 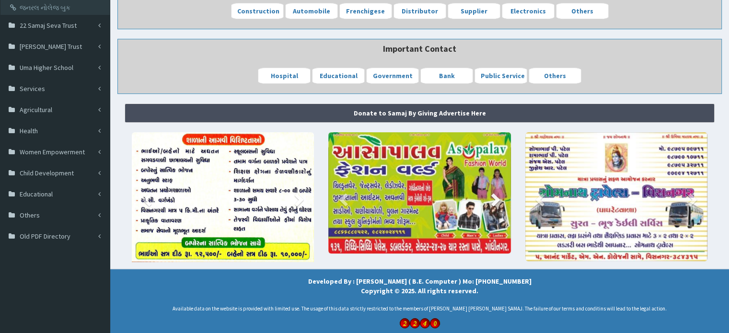 What do you see at coordinates (419, 309) in the screenshot?
I see `p: Available data on the website is provided with limited use. The usage of this data strictly restr...` at bounding box center [419, 309].